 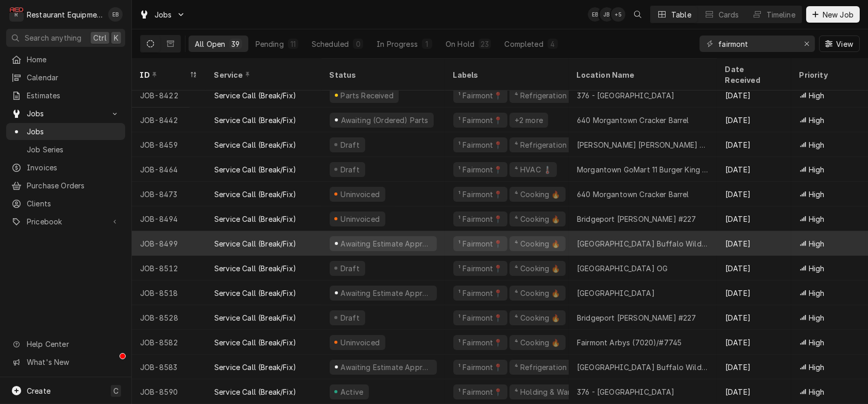 What do you see at coordinates (460, 44) in the screenshot?
I see `div: On Hold` at bounding box center [460, 44].